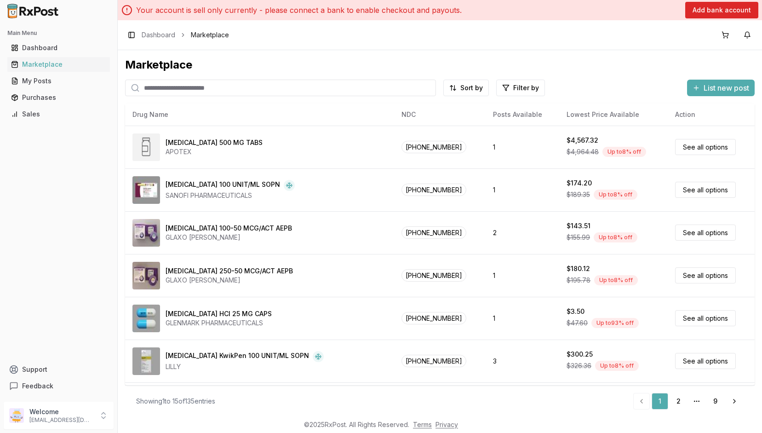  What do you see at coordinates (185, 35) in the screenshot?
I see `nav: breadcrumb` at bounding box center [185, 35].